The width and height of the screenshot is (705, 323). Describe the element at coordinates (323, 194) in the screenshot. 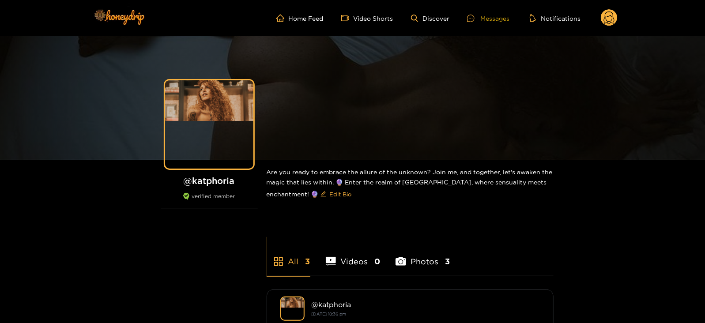

I see `span: edit` at that location.